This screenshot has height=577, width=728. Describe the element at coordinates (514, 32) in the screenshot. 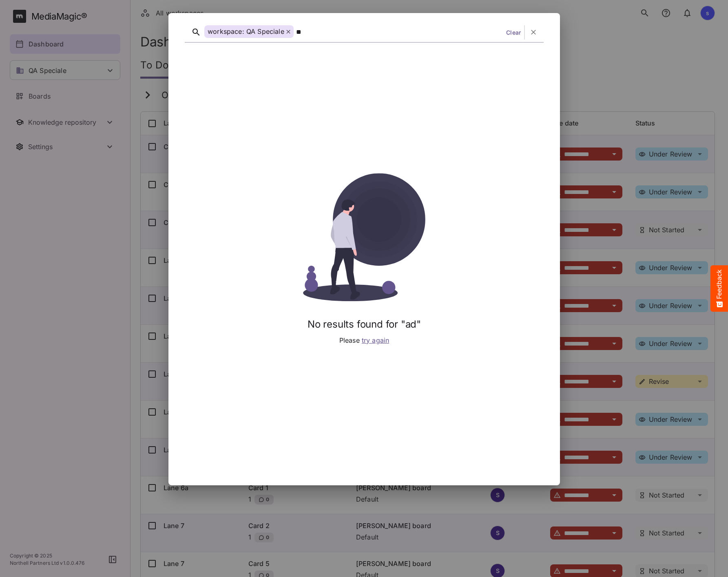

I see `a: Clear` at that location.